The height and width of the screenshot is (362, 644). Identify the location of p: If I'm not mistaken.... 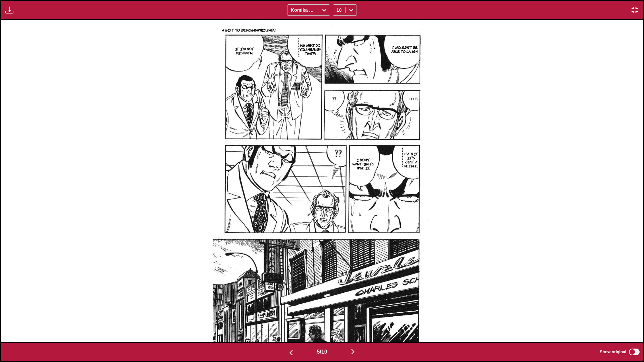
(245, 51).